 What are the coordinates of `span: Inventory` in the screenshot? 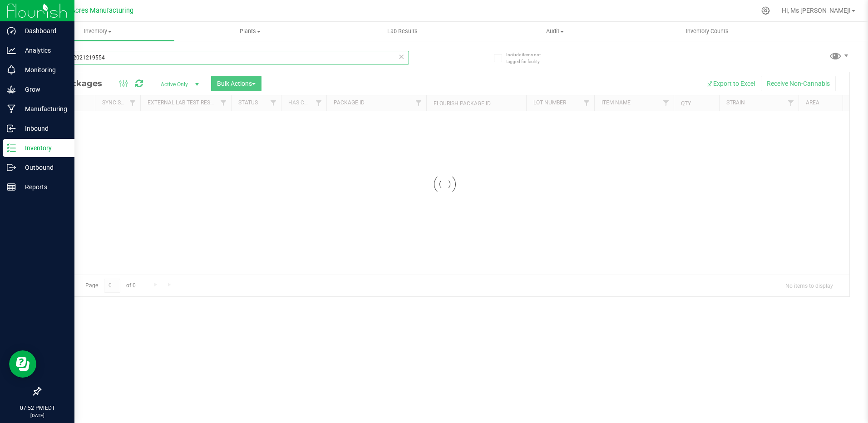 It's located at (98, 32).